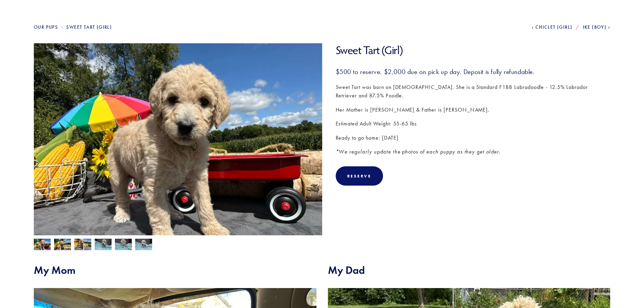 The image size is (644, 308). Describe the element at coordinates (595, 27) in the screenshot. I see `span: Ike (Boy)` at that location.